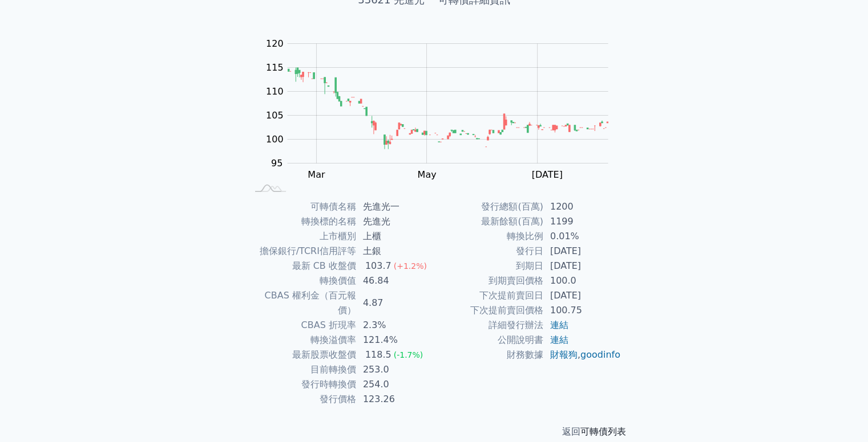 This screenshot has width=868, height=442. What do you see at coordinates (410, 266) in the screenshot?
I see `span: (+1.2%)` at bounding box center [410, 266].